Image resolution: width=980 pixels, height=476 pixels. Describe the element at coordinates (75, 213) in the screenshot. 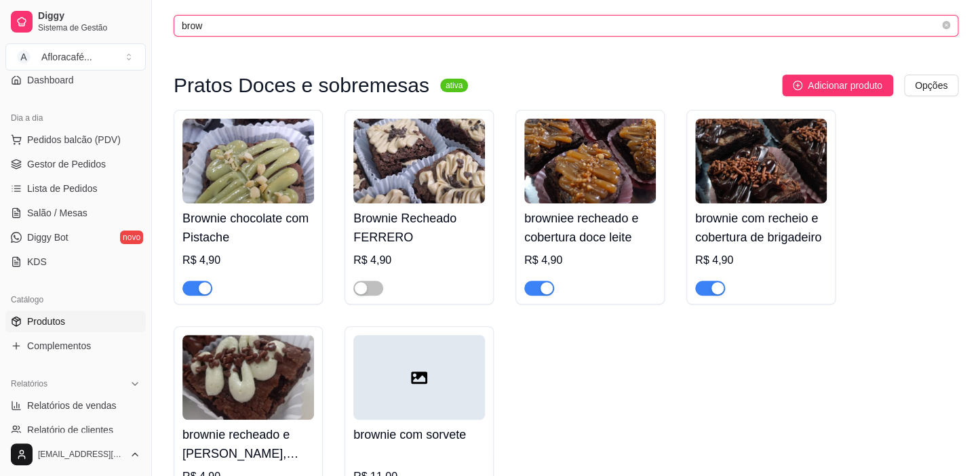

I see `a: Salão / Mesas` at that location.